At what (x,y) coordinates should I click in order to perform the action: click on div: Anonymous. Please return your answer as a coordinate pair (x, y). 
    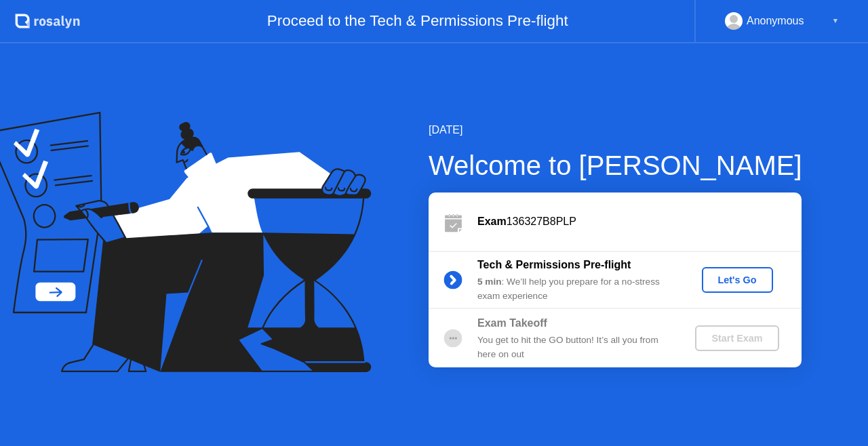
    Looking at the image, I should click on (775, 21).